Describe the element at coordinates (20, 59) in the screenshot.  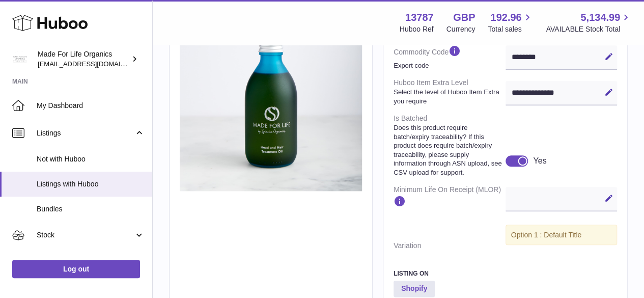
I see `img: internalAdmin-13787@internal.huboo.com` at that location.